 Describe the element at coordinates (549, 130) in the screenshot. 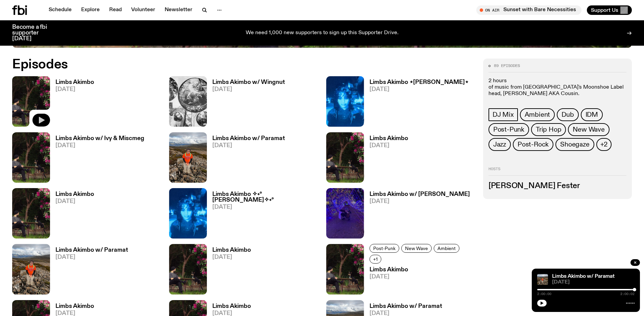

I see `a: Trip Hop` at that location.